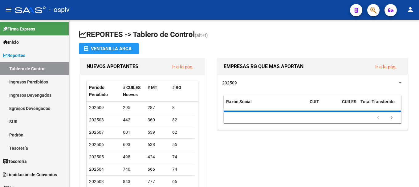 The image size is (419, 187). What do you see at coordinates (265, 105) in the screenshot?
I see `datatable-header-cell: Razón Social` at bounding box center [265, 105].